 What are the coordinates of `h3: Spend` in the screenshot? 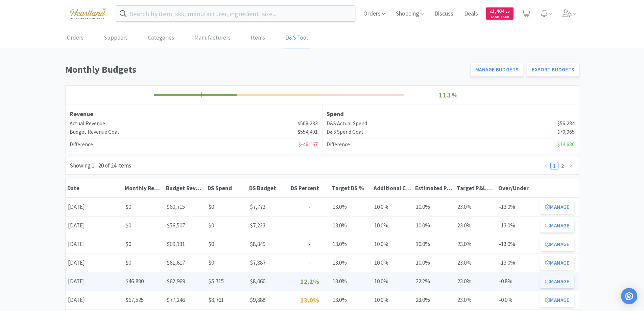 It's located at (451, 114).